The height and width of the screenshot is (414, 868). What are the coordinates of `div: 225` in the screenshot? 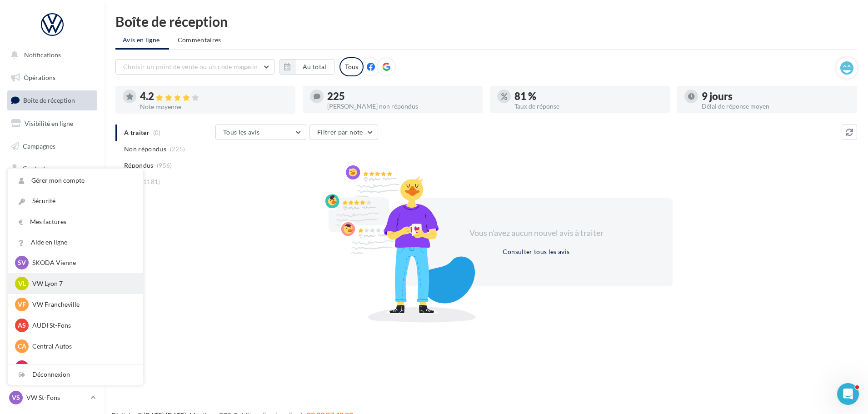 It's located at (401, 96).